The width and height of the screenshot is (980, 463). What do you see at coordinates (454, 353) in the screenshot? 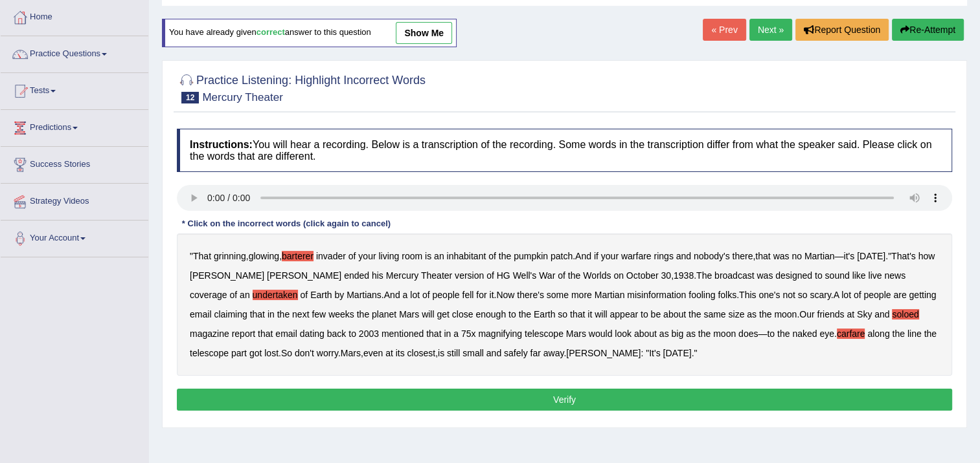
I see `b: still` at bounding box center [454, 353].